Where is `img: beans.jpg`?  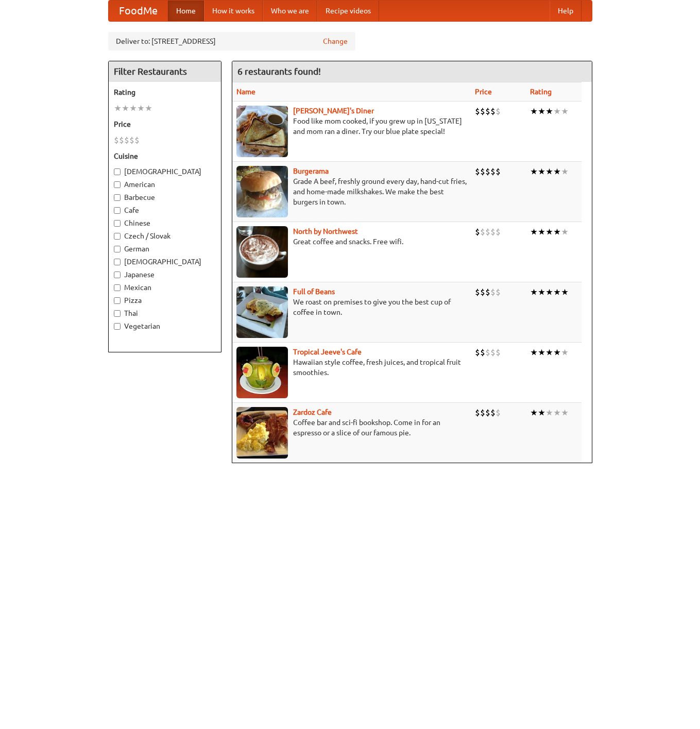 img: beans.jpg is located at coordinates (262, 312).